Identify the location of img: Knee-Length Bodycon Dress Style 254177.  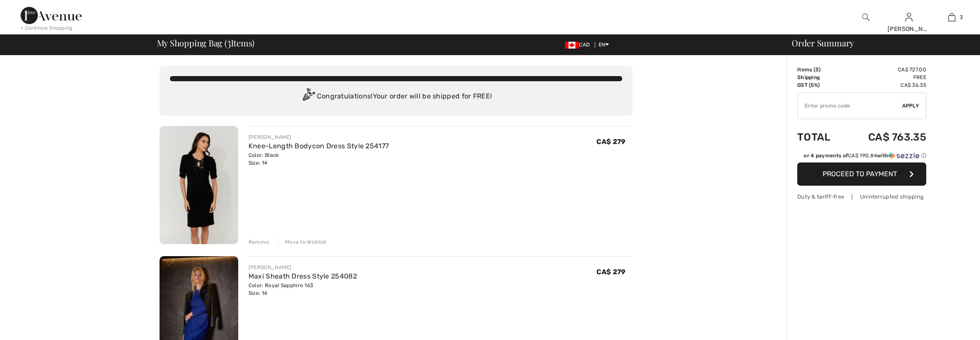
(199, 185).